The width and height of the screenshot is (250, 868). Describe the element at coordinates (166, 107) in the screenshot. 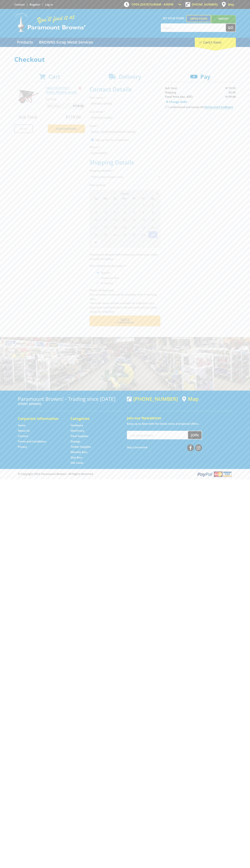

I see `input: Please accept the terms and conditions.` at that location.